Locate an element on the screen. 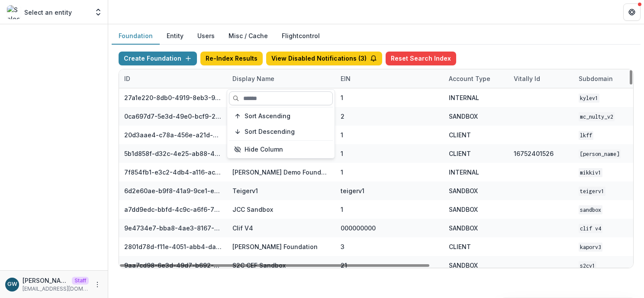 The height and width of the screenshot is (298, 644). button: Sort Descending is located at coordinates (281, 132).